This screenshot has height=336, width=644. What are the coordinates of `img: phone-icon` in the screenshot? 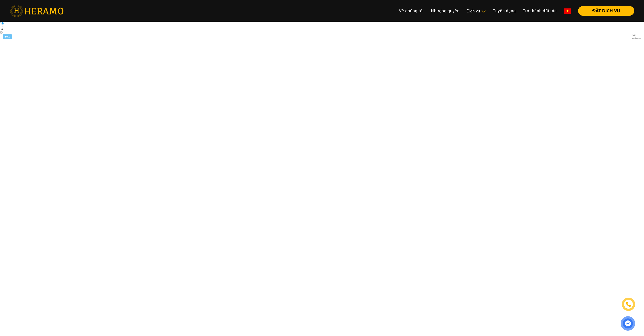 It's located at (628, 304).